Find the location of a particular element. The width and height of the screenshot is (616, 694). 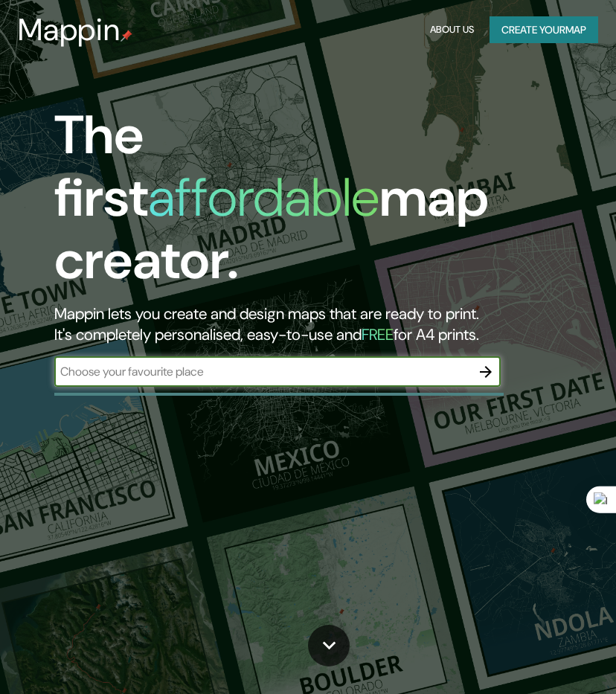

h5: FREE is located at coordinates (378, 335).